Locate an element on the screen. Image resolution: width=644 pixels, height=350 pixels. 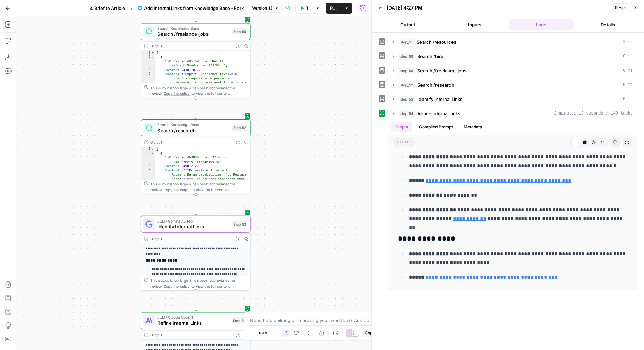
span: step_53 is located at coordinates (407, 99).